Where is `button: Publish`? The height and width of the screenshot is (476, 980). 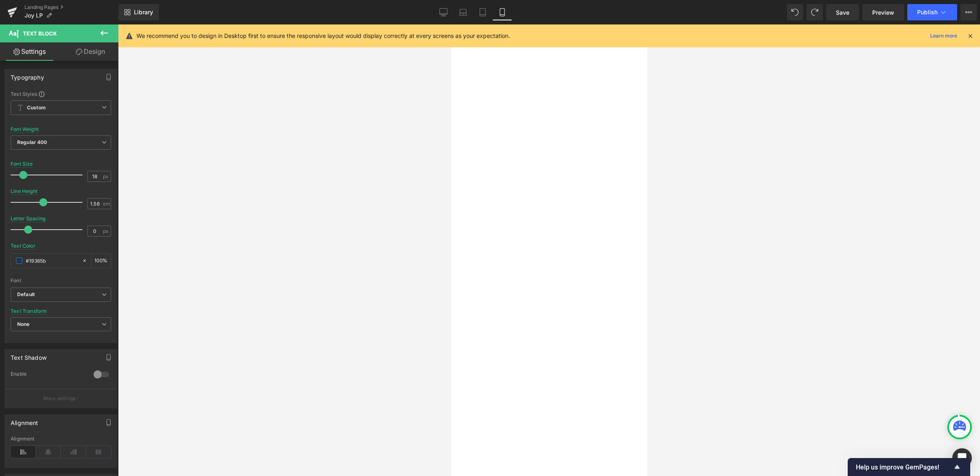
button: Publish is located at coordinates (932, 12).